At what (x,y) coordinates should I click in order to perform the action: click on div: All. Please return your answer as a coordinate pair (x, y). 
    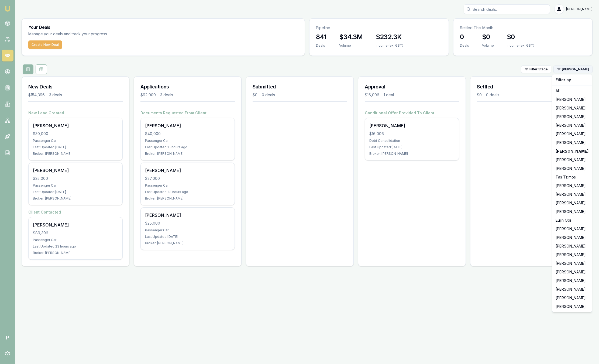
    Looking at the image, I should click on (572, 91).